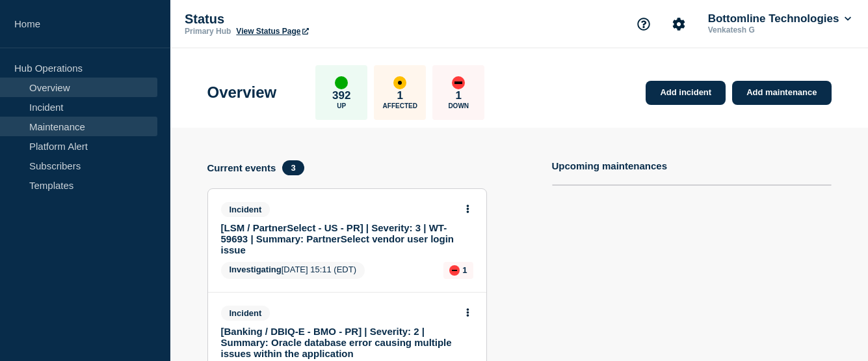 The height and width of the screenshot is (361, 868). What do you see at coordinates (644, 24) in the screenshot?
I see `button: Support` at bounding box center [644, 24].